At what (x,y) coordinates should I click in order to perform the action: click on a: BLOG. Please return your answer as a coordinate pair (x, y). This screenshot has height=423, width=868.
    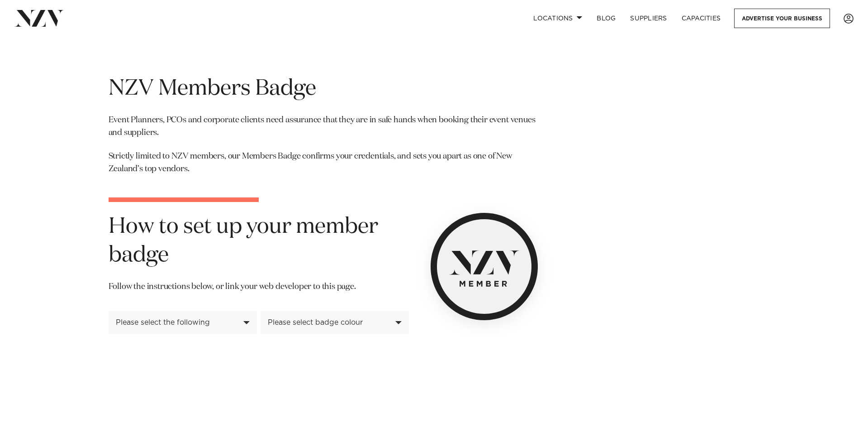
    Looking at the image, I should click on (606, 18).